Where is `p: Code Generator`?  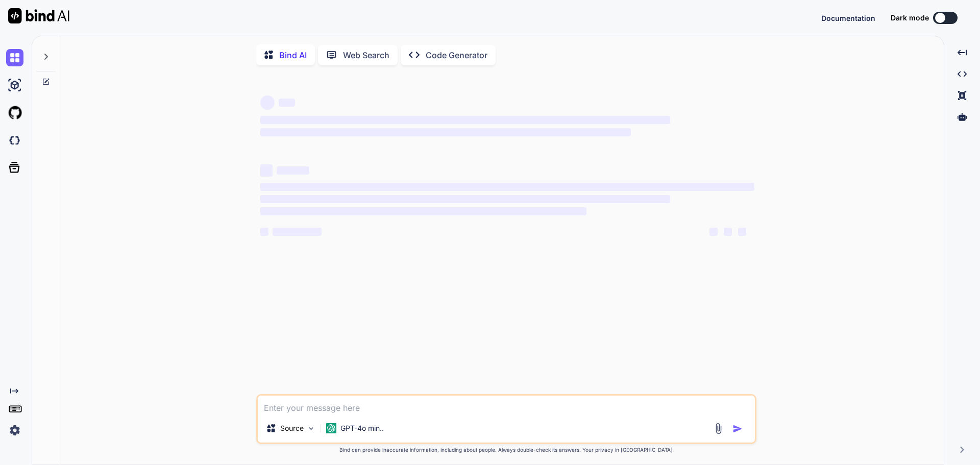 p: Code Generator is located at coordinates (456, 55).